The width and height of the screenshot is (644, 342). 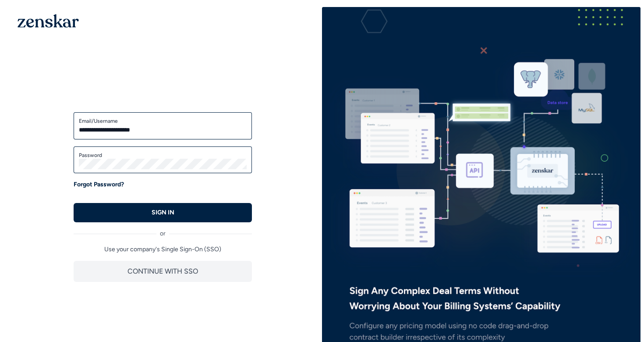 I want to click on p: Use your company's Single Sign-On (SSO), so click(x=163, y=250).